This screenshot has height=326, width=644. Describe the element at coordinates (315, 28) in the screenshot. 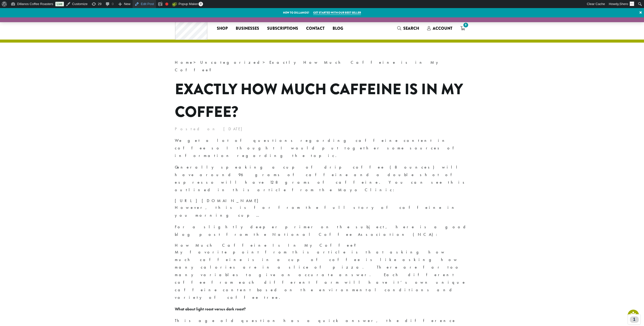

I see `span: Contact` at that location.